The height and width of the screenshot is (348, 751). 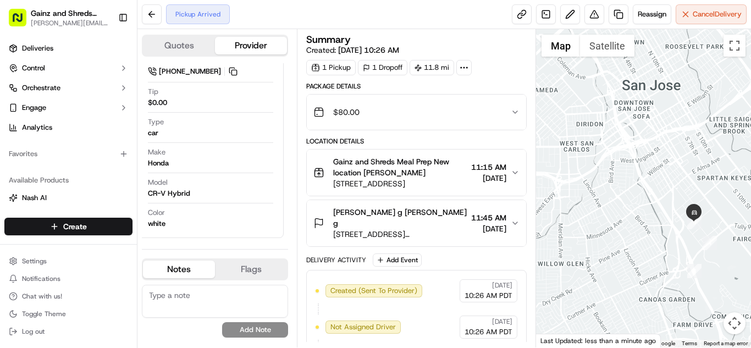 I want to click on span: Knowledge Base, so click(x=53, y=251).